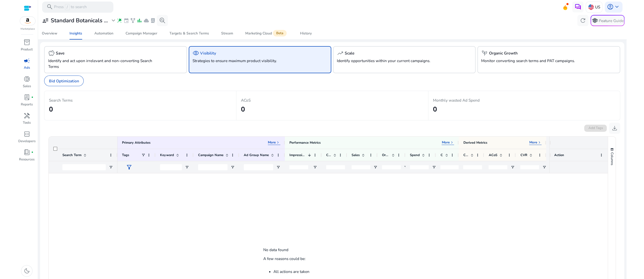 This screenshot has height=279, width=644. Describe the element at coordinates (45, 21) in the screenshot. I see `span: user_attributes` at that location.